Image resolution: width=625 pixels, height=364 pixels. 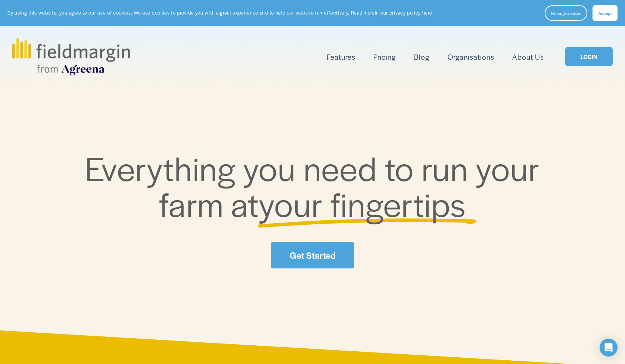 What do you see at coordinates (71, 57) in the screenshot?
I see `img: fieldmargin.com` at bounding box center [71, 57].